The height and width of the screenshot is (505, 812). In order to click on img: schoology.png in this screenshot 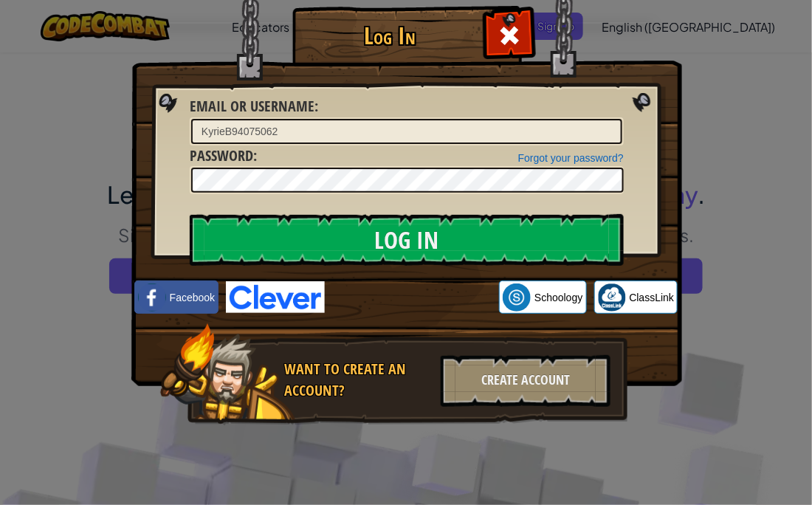, I will do `click(517, 298)`.